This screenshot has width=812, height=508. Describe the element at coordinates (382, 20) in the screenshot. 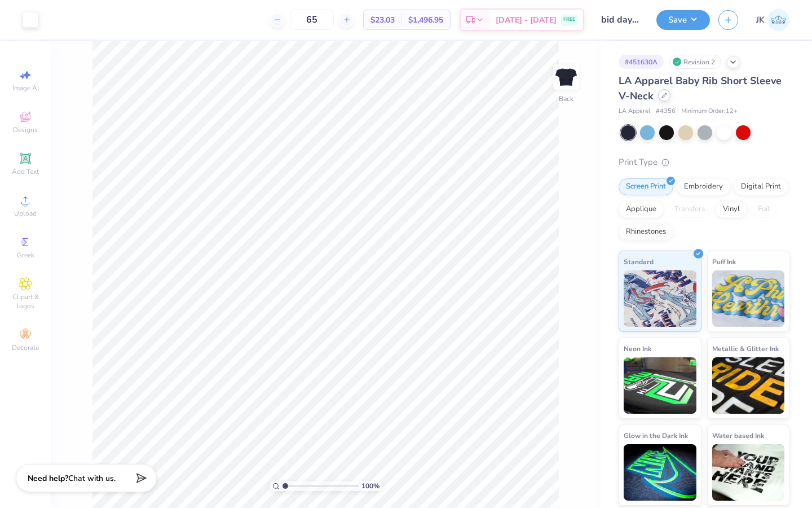

I see `span: $23.03` at that location.